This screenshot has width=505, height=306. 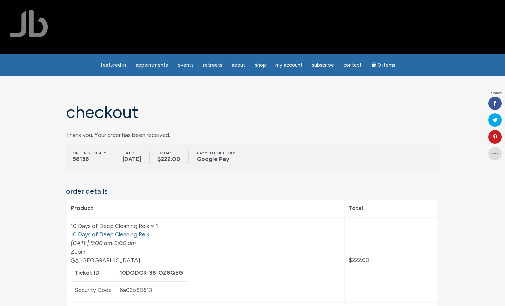 What do you see at coordinates (238, 65) in the screenshot?
I see `a: About` at bounding box center [238, 65].